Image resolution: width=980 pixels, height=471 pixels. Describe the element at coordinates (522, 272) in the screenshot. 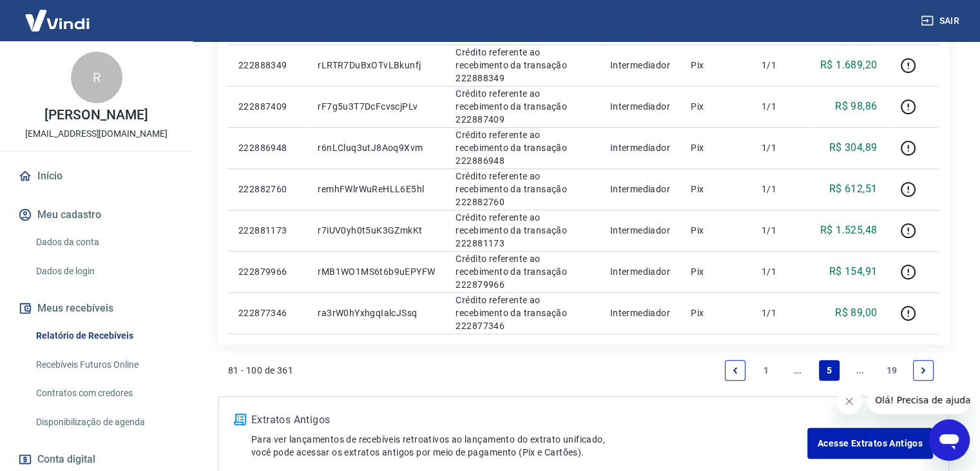

I see `p: Crédito referente ao recebimento da transação 222879966` at that location.